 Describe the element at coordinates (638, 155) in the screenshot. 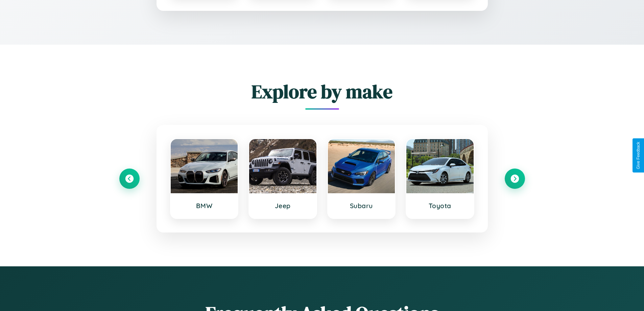

I see `div: Give Feedback` at that location.